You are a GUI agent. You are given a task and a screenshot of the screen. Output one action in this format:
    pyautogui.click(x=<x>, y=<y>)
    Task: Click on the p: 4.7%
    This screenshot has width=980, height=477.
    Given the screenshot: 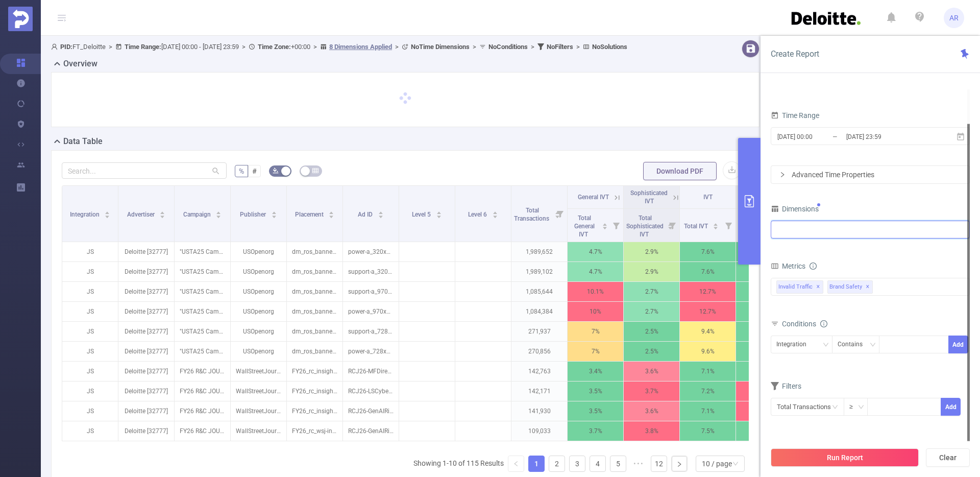 What is the action you would take?
    pyautogui.click(x=595, y=272)
    